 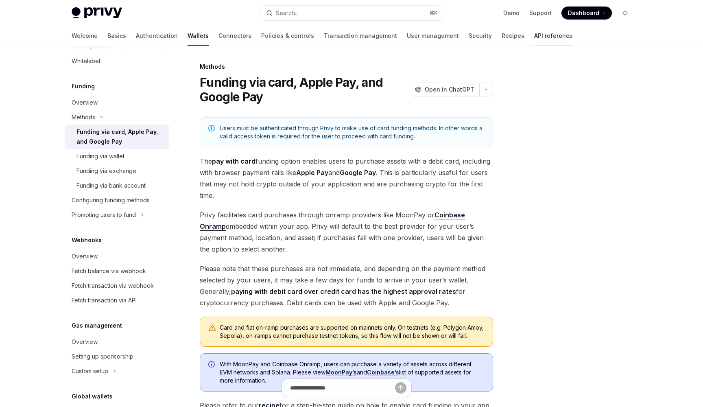 What do you see at coordinates (86, 61) in the screenshot?
I see `div: Whitelabel` at bounding box center [86, 61].